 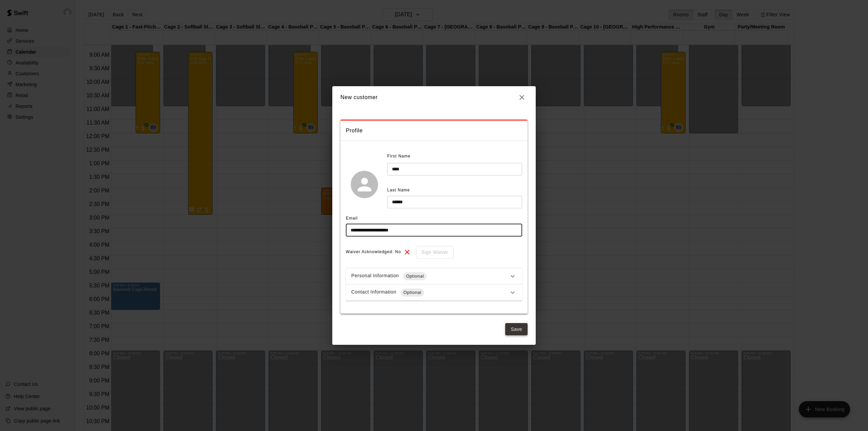 What do you see at coordinates (373, 252) in the screenshot?
I see `span: Waiver Acknowledged: No` at bounding box center [373, 252].